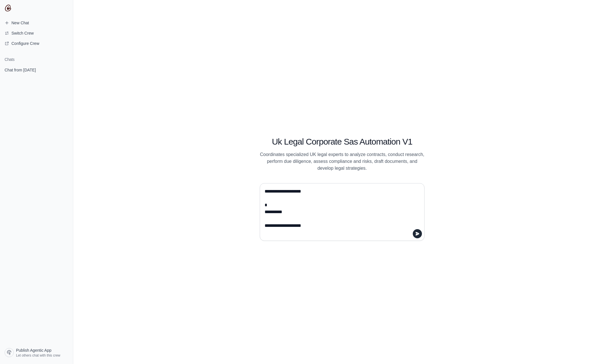 Image resolution: width=611 pixels, height=364 pixels. Describe the element at coordinates (23, 33) in the screenshot. I see `span: Switch Crew` at that location.